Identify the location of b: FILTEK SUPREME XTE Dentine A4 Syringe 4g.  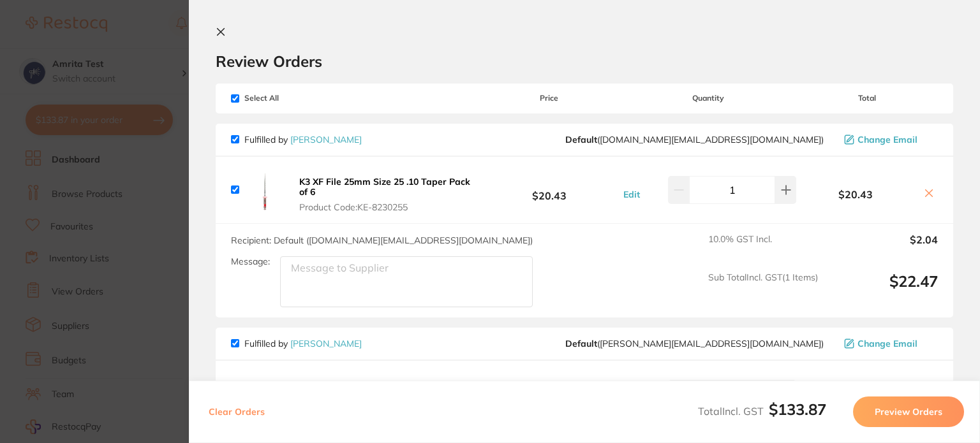
(370, 391).